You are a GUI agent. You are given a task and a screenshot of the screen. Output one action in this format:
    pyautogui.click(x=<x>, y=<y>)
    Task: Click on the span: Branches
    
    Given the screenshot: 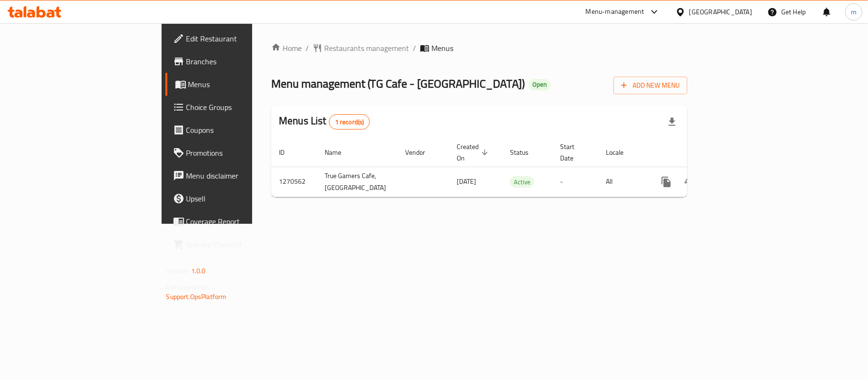 What is the action you would take?
    pyautogui.click(x=243, y=62)
    